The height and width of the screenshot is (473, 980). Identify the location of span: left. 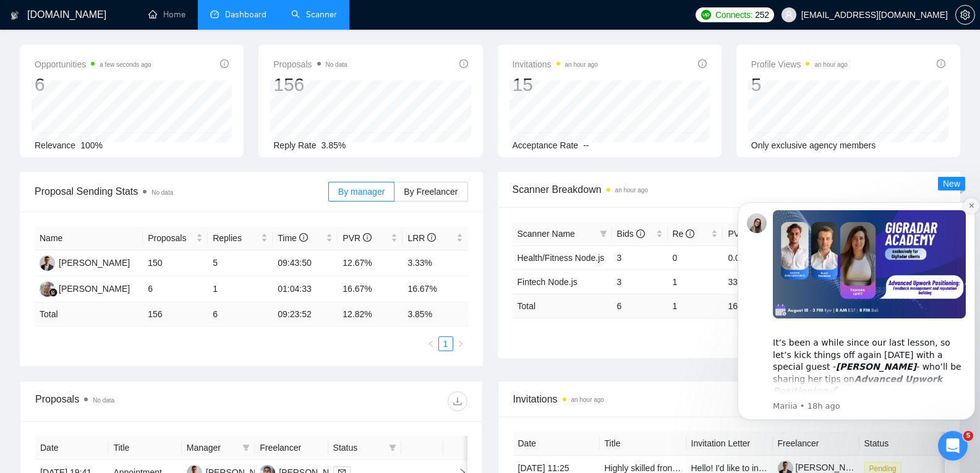
(431, 343).